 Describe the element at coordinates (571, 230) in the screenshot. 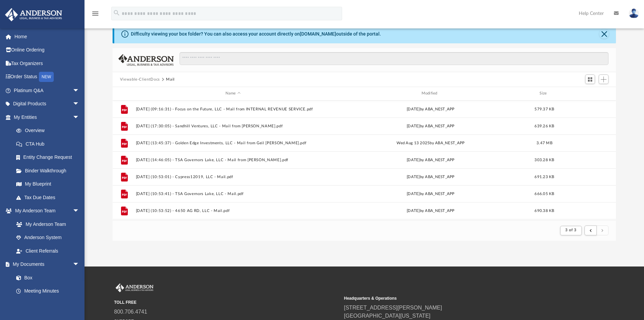

I see `span: 3 of 3` at that location.